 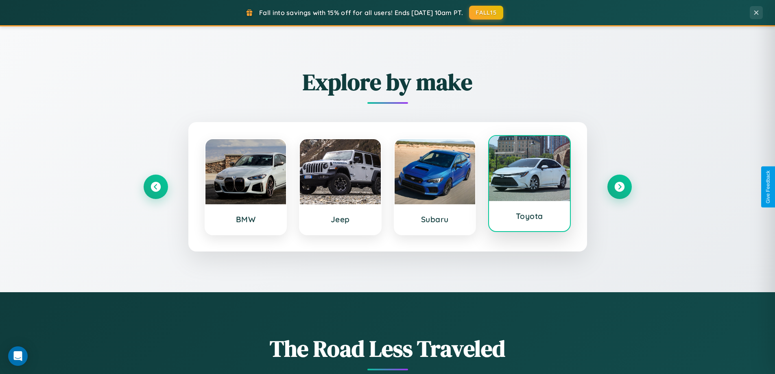 I want to click on button: FALL15, so click(x=486, y=13).